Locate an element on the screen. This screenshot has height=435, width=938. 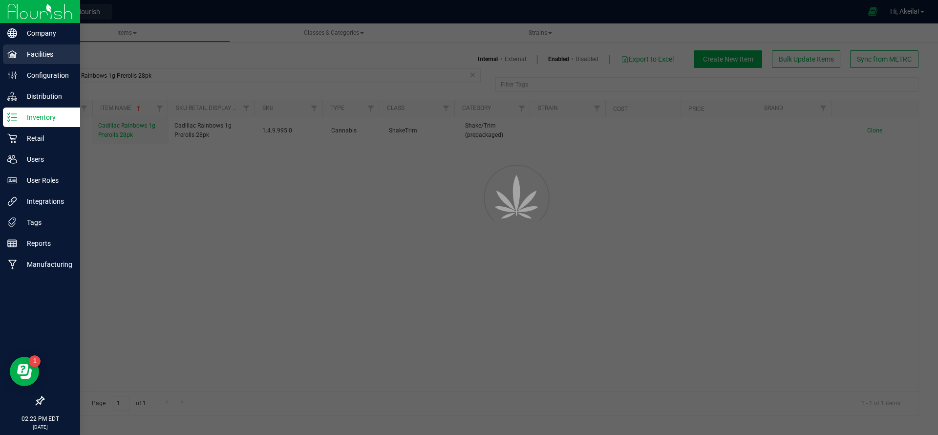
p: Configuration is located at coordinates (46, 75).